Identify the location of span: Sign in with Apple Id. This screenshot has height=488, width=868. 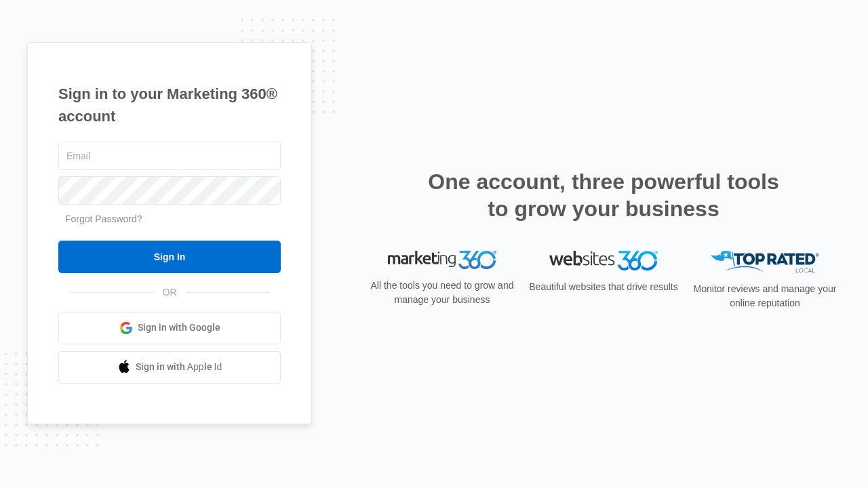
(179, 367).